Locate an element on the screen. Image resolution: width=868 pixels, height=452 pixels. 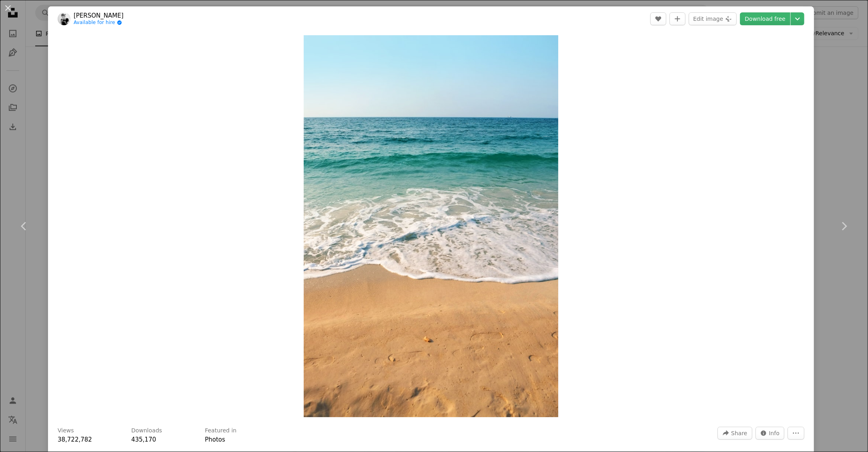
h3: Featured in is located at coordinates (220, 431).